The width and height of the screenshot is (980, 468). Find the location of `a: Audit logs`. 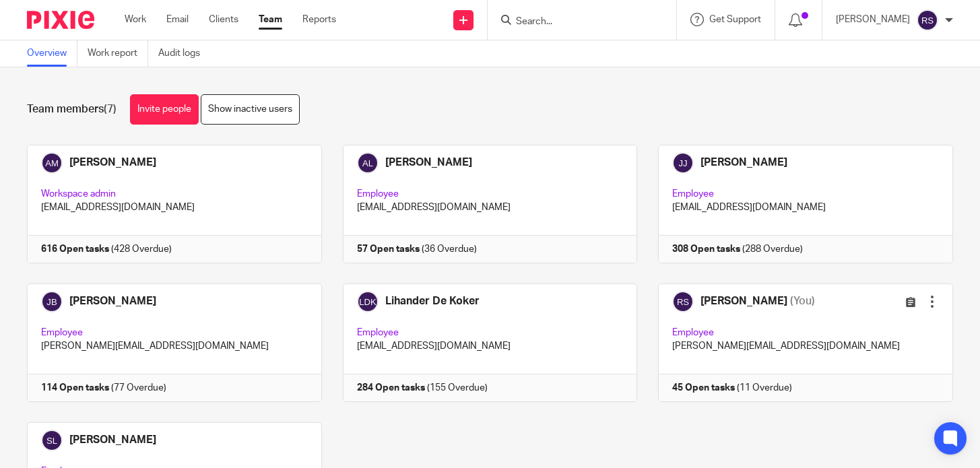

a: Audit logs is located at coordinates (184, 53).